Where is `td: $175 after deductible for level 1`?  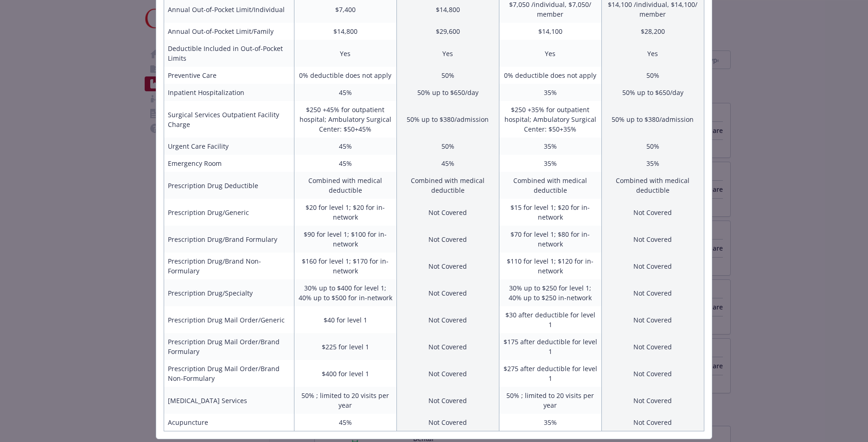 td: $175 after deductible for level 1 is located at coordinates (550, 347).